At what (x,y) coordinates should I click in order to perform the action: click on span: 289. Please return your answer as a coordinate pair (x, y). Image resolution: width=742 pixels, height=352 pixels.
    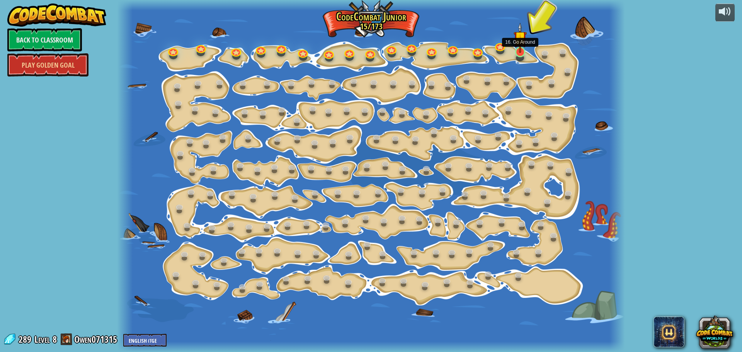
    Looking at the image, I should click on (26, 339).